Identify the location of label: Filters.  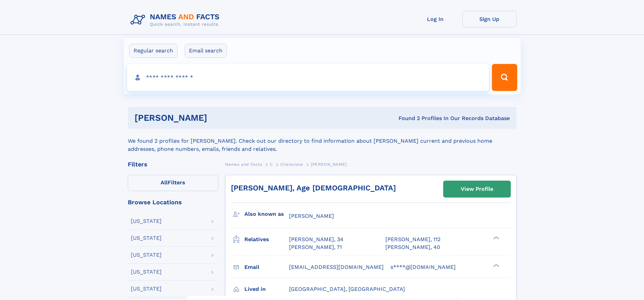
(173, 183).